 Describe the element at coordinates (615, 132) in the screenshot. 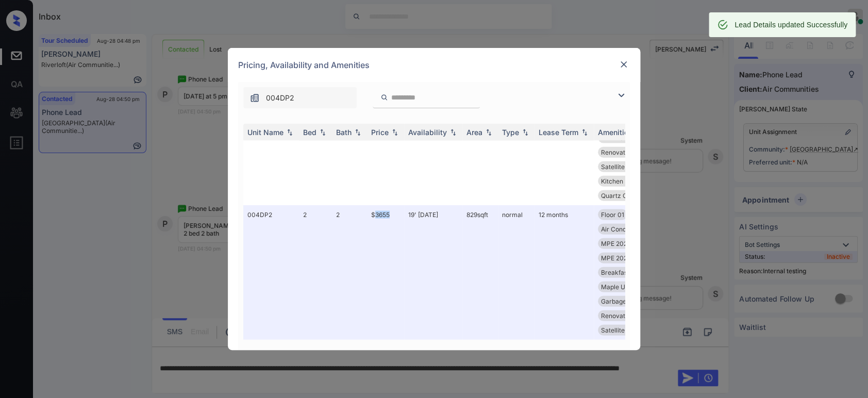

I see `div: Amenities` at that location.